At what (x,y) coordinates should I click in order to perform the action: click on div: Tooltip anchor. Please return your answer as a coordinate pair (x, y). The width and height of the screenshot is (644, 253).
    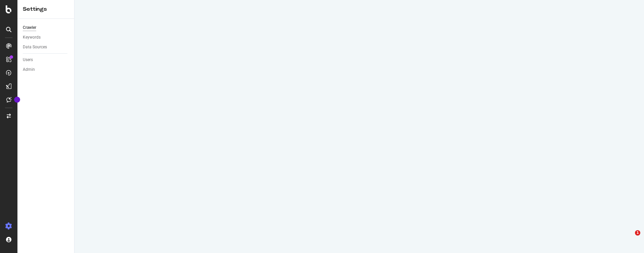
    Looking at the image, I should click on (17, 100).